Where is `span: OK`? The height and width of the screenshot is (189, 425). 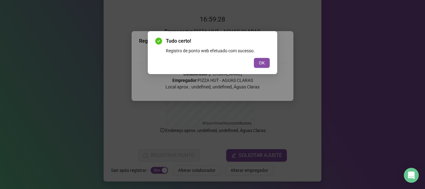 span: OK is located at coordinates (262, 63).